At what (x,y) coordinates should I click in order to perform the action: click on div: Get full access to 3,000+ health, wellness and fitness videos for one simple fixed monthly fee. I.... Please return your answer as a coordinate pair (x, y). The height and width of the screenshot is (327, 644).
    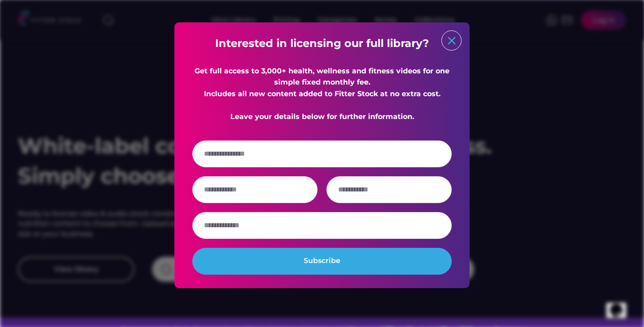
    Looking at the image, I should click on (322, 94).